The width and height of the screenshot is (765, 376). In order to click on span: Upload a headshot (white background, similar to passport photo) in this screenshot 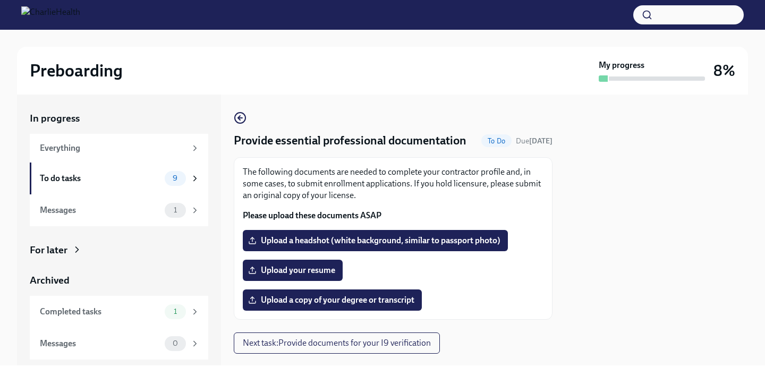, I will do `click(375, 241)`.